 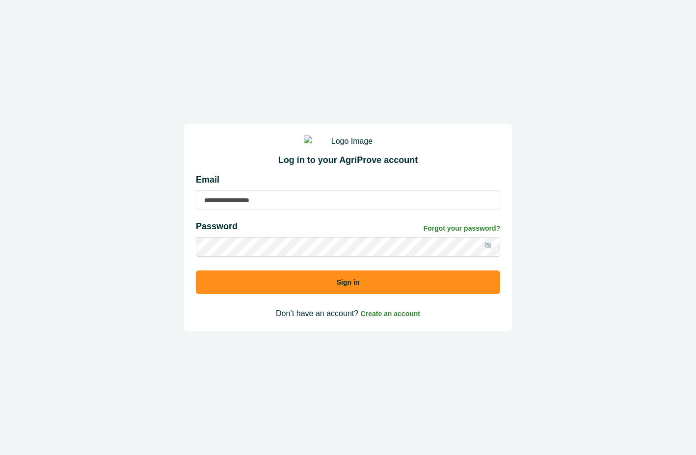 I want to click on p: Email, so click(x=348, y=180).